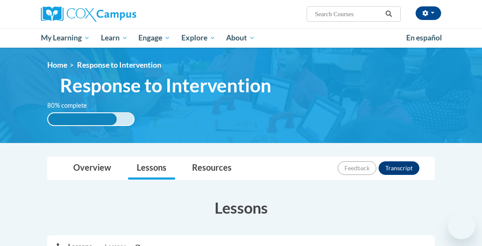  What do you see at coordinates (241, 38) in the screenshot?
I see `div: Main menu` at bounding box center [241, 38].